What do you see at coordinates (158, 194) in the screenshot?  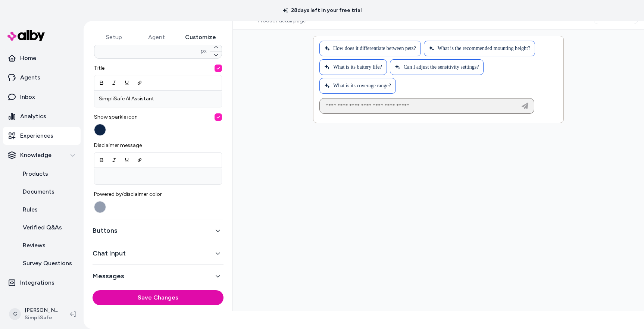 I see `span: Powered by/disclaimer color` at bounding box center [158, 194].